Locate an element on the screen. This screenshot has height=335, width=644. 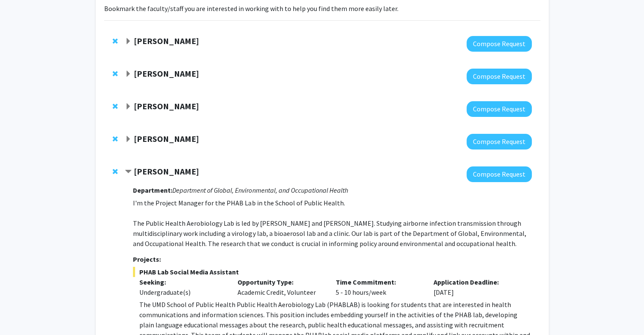
button: Compose Request to Nathaniel Pearl is located at coordinates (499, 76).